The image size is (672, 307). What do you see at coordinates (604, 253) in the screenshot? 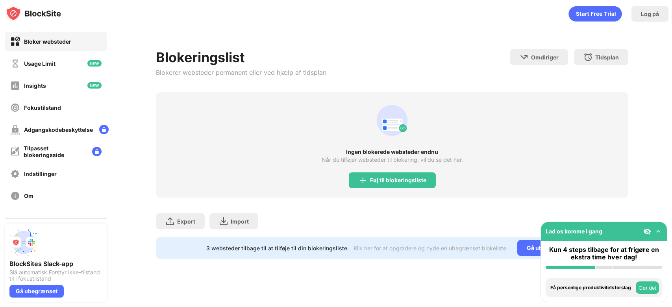
I see `div: Kun 4 steps tilbage for at frigøre en ekstra time hver dag!` at bounding box center [604, 253].